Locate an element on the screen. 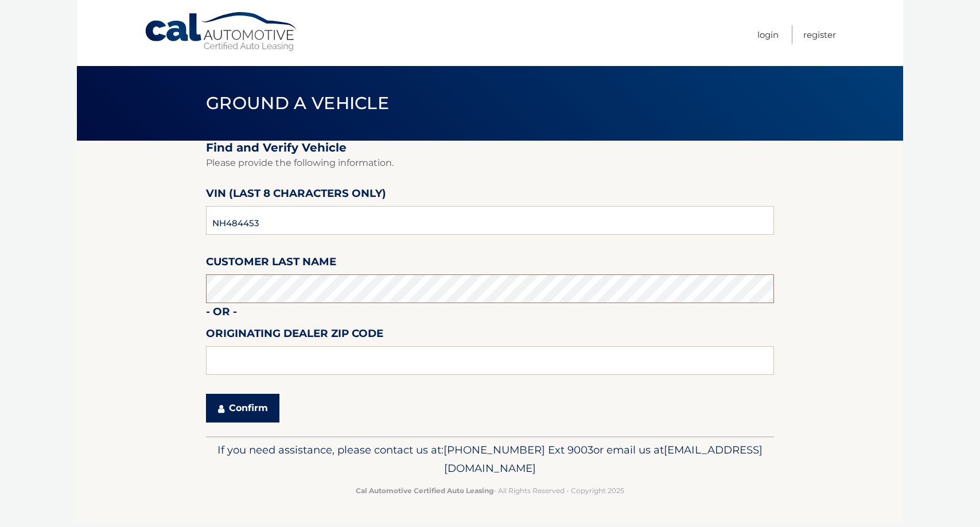 The image size is (980, 527). label: - or - is located at coordinates (222, 314).